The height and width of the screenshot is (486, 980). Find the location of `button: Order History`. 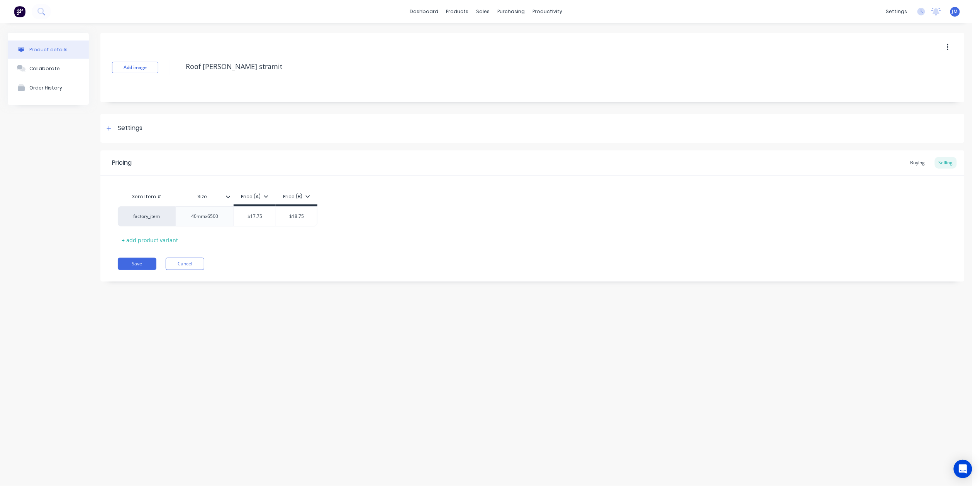

button: Order History is located at coordinates (48, 88).